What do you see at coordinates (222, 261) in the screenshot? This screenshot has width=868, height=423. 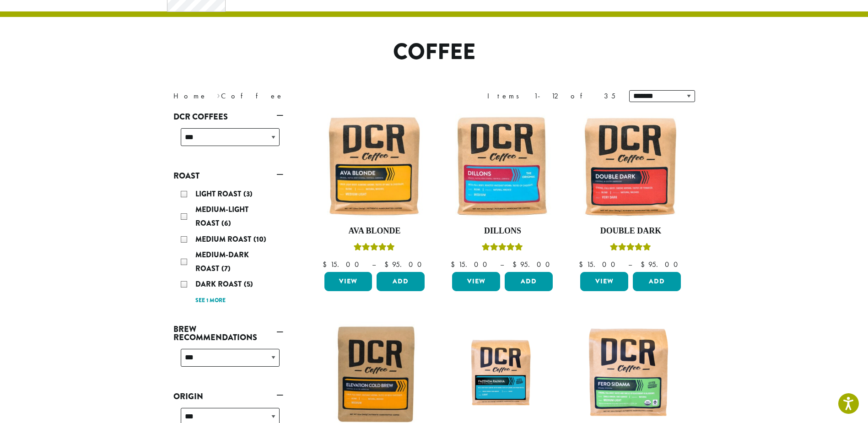 I see `span: Medium-Dark Roast` at bounding box center [222, 261].